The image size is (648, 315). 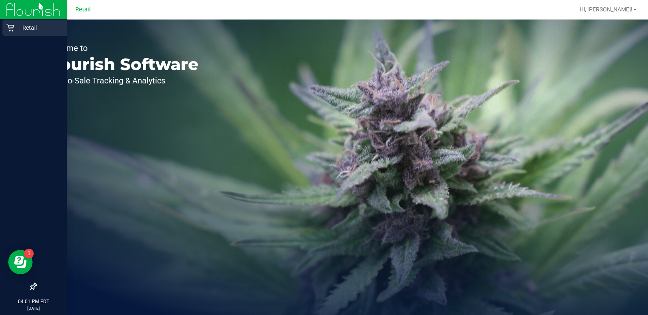 I want to click on p: Retail, so click(x=39, y=28).